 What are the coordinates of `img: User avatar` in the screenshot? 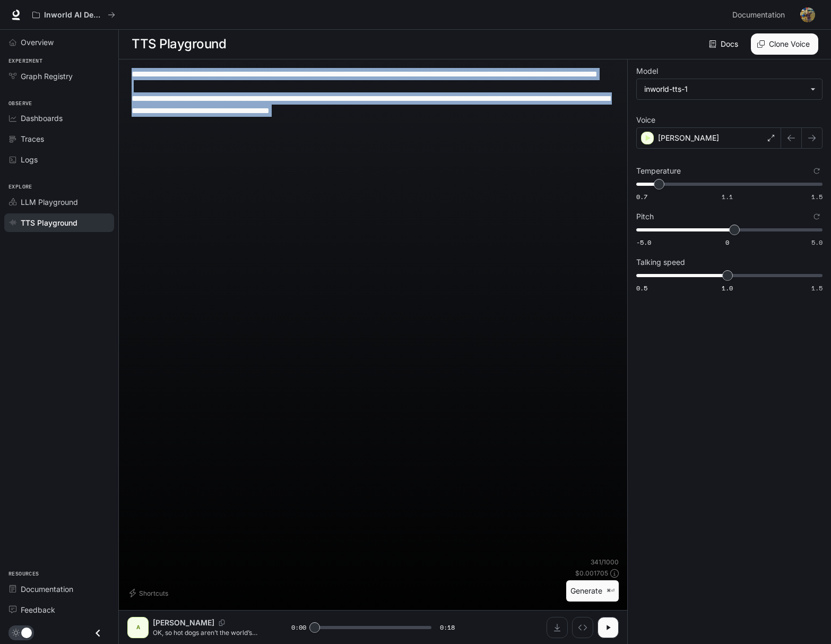 It's located at (808, 15).